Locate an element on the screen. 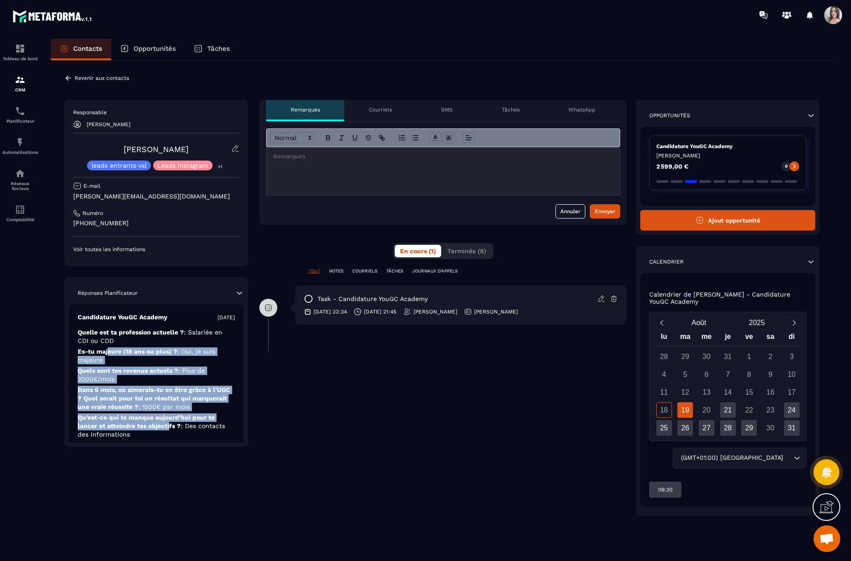 The width and height of the screenshot is (851, 561). div: 18 is located at coordinates (664, 410).